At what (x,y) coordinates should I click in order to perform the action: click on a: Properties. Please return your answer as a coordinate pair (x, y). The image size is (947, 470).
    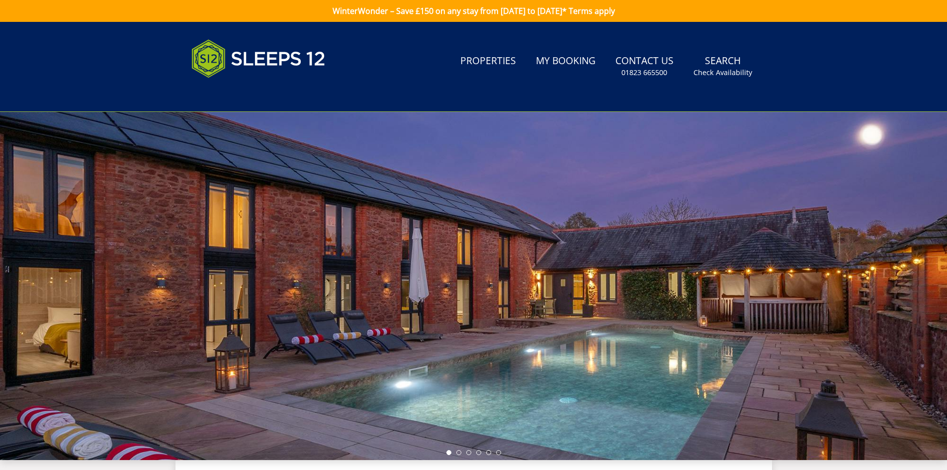
    Looking at the image, I should click on (488, 61).